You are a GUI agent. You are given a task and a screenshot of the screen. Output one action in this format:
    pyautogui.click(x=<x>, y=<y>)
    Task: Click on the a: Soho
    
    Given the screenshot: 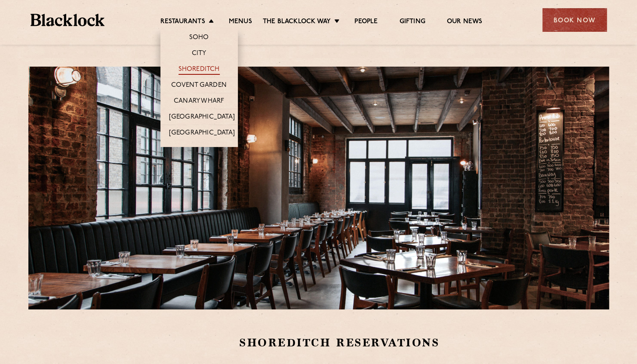 What is the action you would take?
    pyautogui.click(x=199, y=38)
    